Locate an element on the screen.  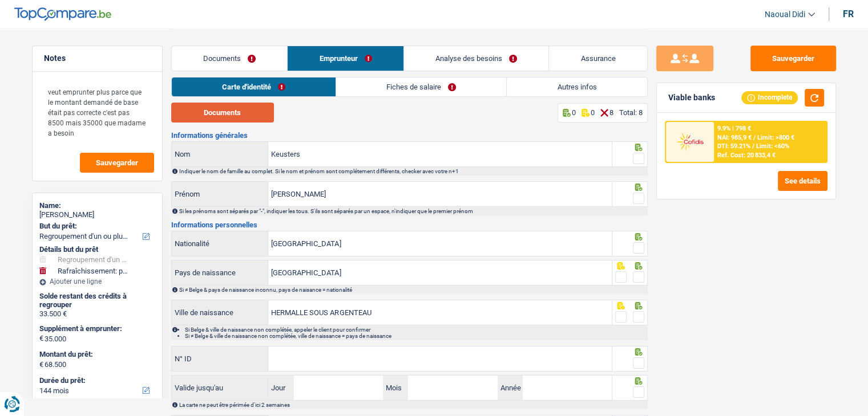
span: DTI: 59.21% is located at coordinates (734, 146).